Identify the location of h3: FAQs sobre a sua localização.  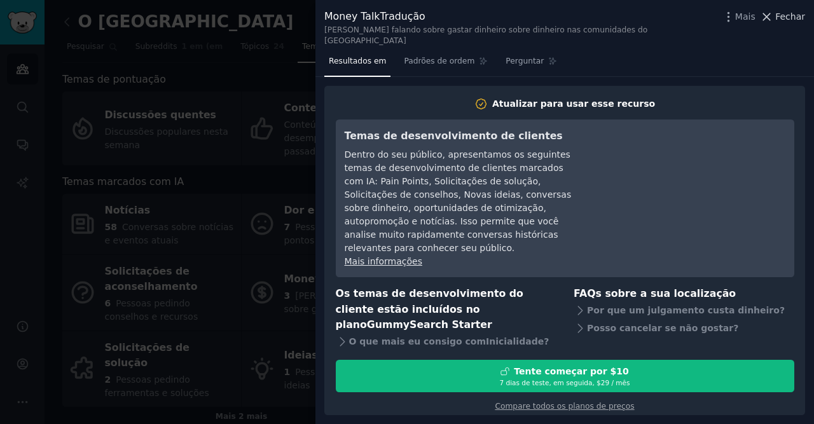
(684, 294).